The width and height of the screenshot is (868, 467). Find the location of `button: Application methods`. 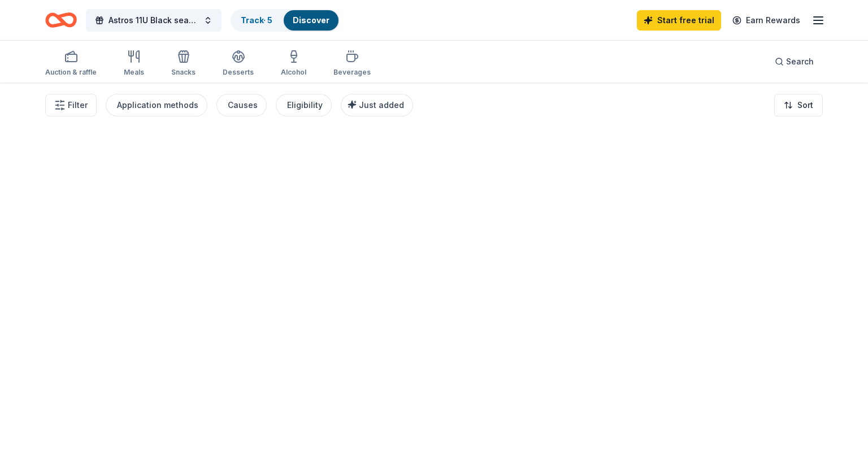

button: Application methods is located at coordinates (157, 105).